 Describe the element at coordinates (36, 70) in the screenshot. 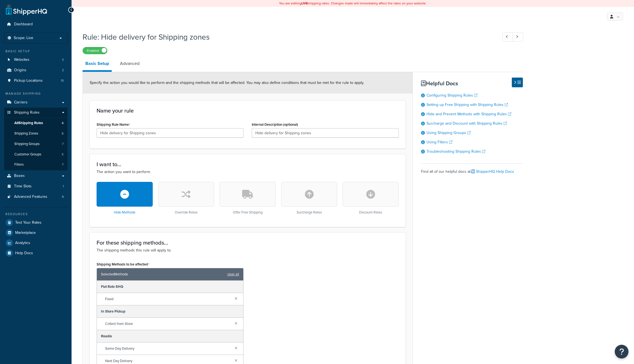

I see `a: Origins2` at that location.